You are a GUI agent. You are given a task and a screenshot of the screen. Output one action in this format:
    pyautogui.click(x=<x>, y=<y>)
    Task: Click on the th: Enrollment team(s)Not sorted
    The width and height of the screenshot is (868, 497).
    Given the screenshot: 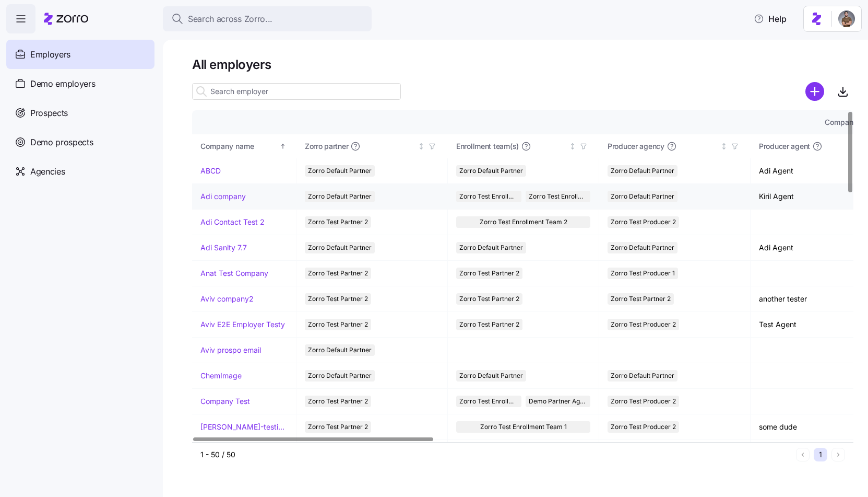 What is the action you would take?
    pyautogui.click(x=524, y=146)
    